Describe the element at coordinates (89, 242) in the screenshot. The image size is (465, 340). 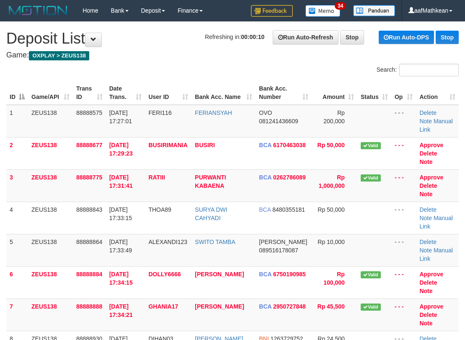
I see `span: 88888864` at that location.